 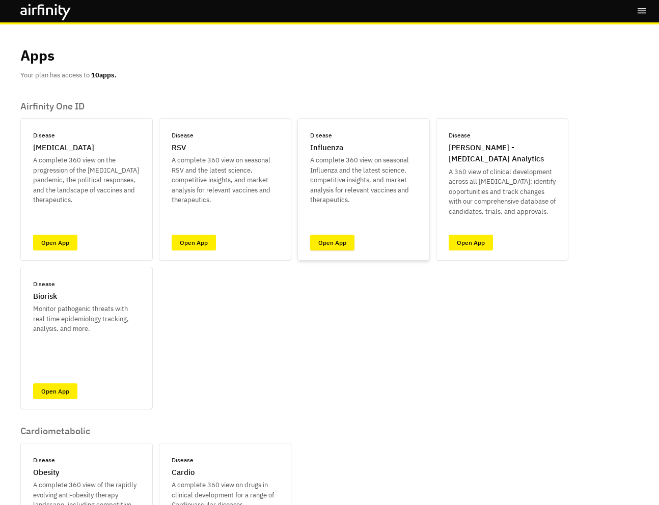 I want to click on p: Obesity, so click(x=46, y=473).